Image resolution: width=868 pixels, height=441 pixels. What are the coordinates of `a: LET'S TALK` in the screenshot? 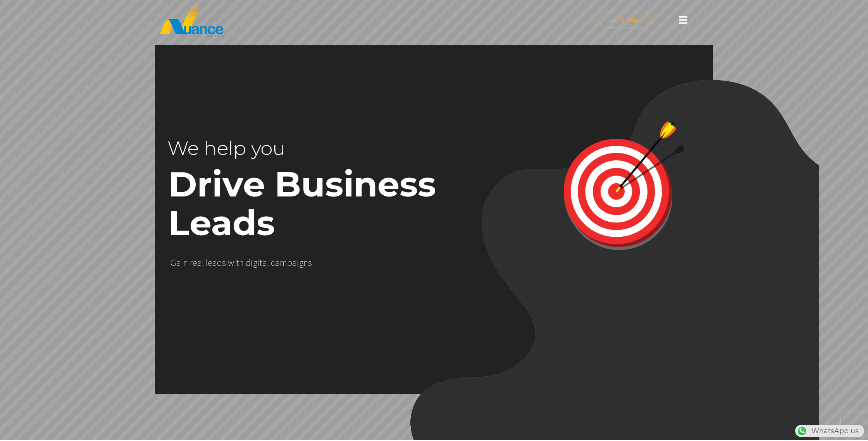 It's located at (625, 19).